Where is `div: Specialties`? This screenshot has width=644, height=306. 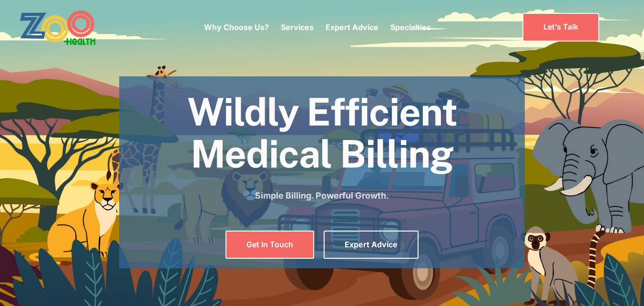 div: Specialties is located at coordinates (411, 27).